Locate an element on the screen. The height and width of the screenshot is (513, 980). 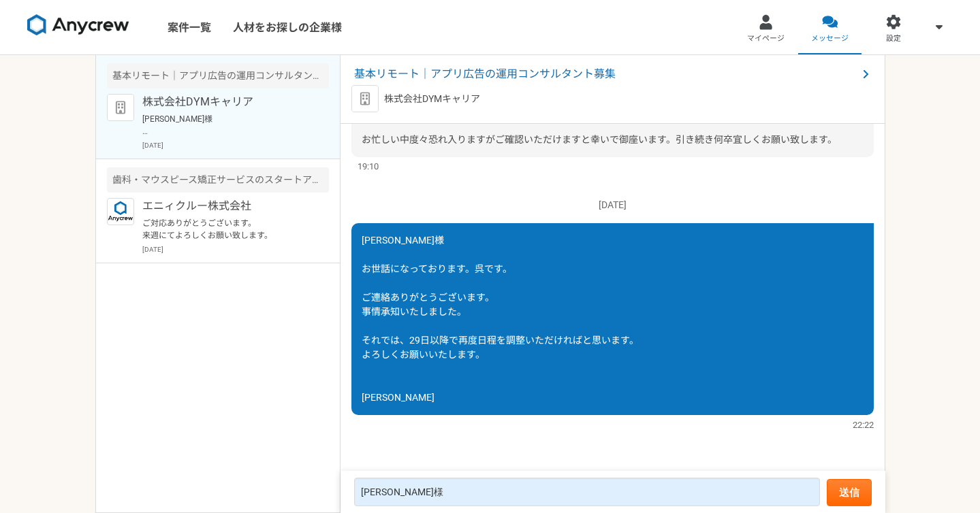
p: エニィクルー株式会社 is located at coordinates (226, 206).